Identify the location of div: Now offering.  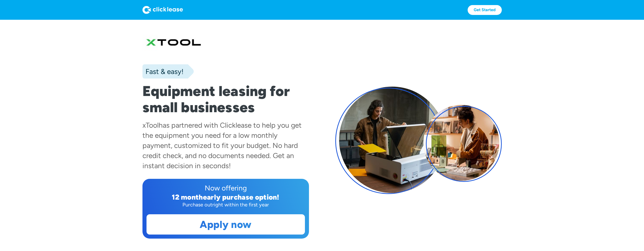
(226, 188).